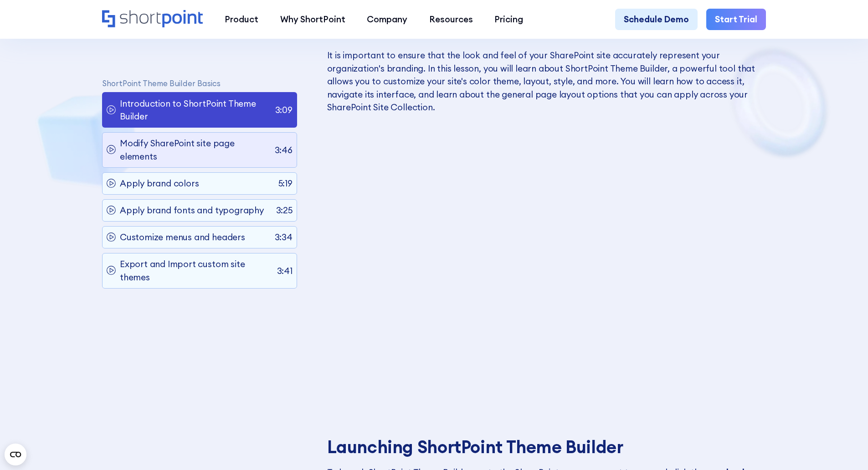  Describe the element at coordinates (387, 19) in the screenshot. I see `div: Company` at that location.